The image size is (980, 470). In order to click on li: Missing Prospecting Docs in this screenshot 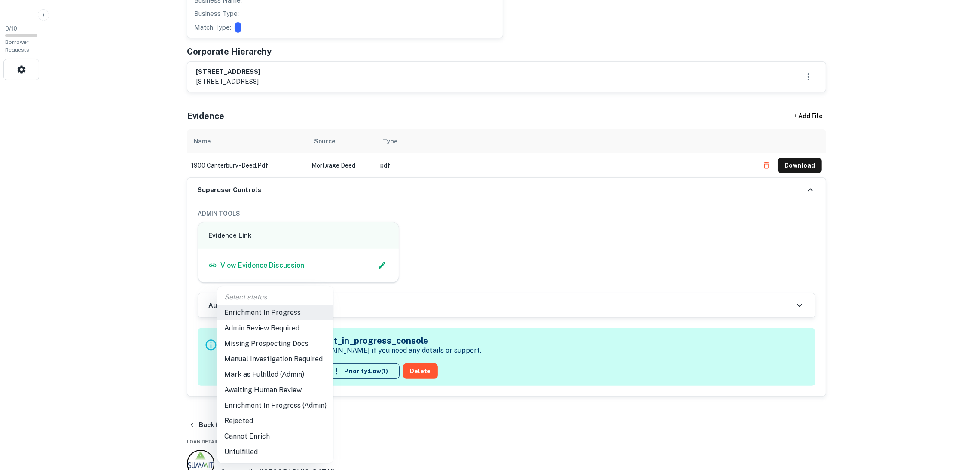, I will do `click(276, 344)`.